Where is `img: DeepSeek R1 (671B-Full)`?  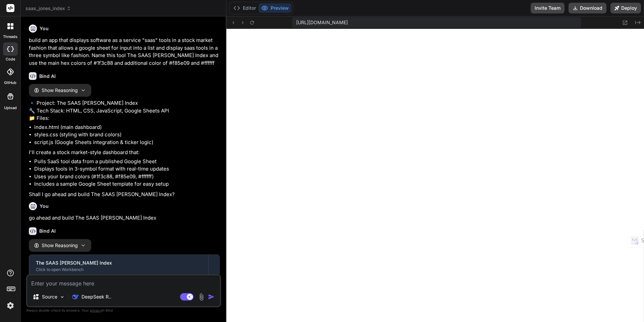
img: DeepSeek R1 (671B-Full) is located at coordinates (75, 297).